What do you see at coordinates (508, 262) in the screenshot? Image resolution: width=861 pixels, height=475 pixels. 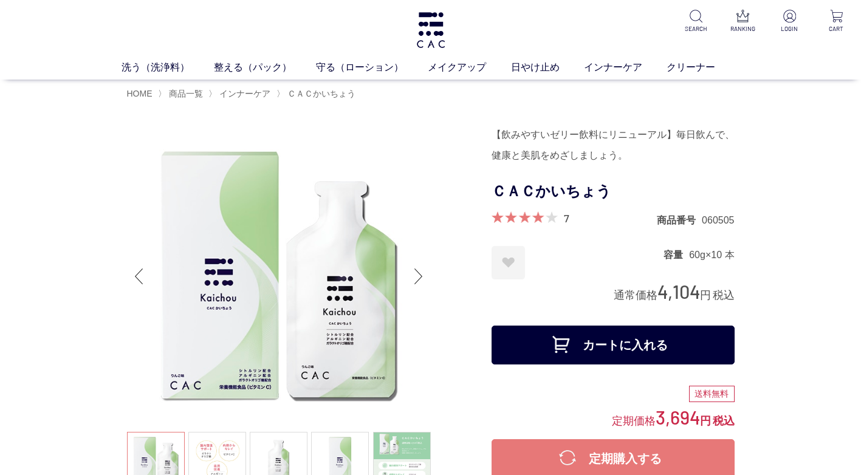 I see `a: お気に入りに登録する` at bounding box center [508, 262].